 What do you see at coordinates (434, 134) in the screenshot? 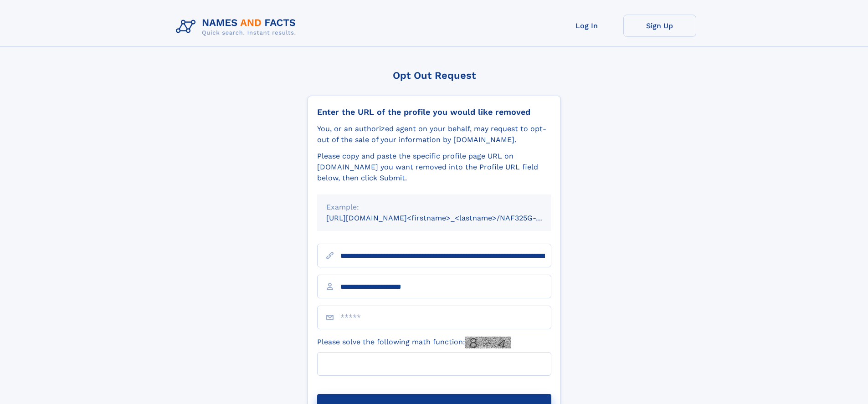
I see `div: You, or an authorized agent on your behalf, may request to opt-out of the sale of your informatio...` at bounding box center [434, 134].